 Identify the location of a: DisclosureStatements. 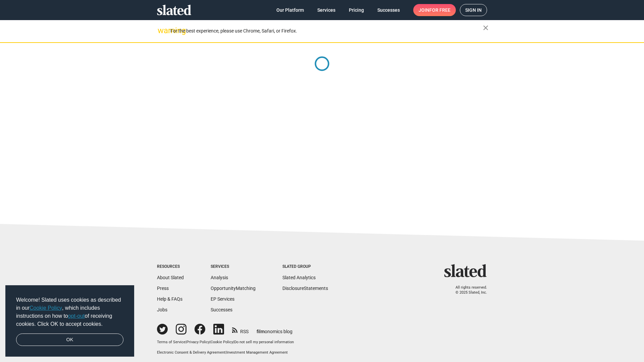
(305, 288).